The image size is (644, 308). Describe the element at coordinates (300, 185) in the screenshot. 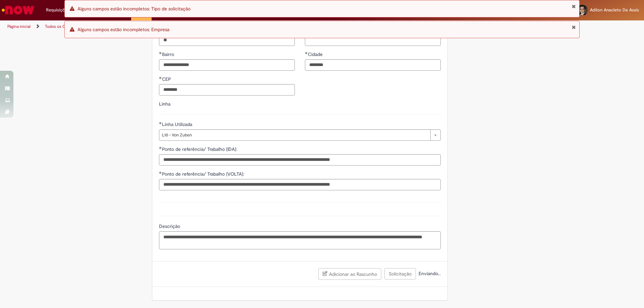

I see `input: Ponto de referência/ Trabalho (VOLTA):` at that location.